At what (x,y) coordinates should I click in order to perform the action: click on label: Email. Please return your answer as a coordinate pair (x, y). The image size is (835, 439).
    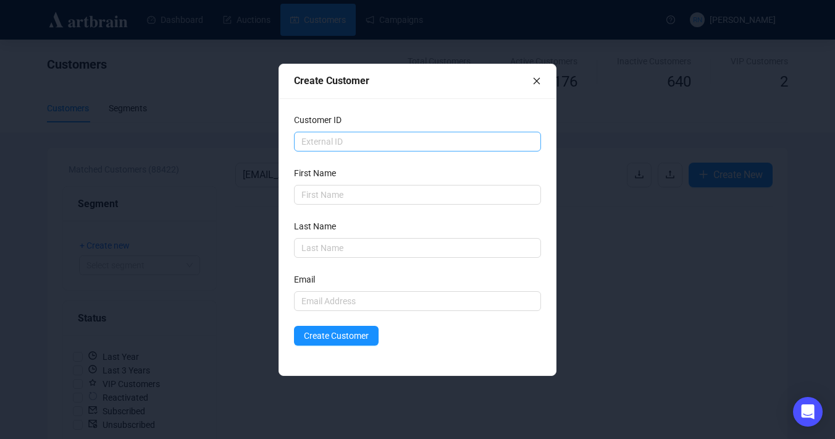
    Looking at the image, I should click on (308, 279).